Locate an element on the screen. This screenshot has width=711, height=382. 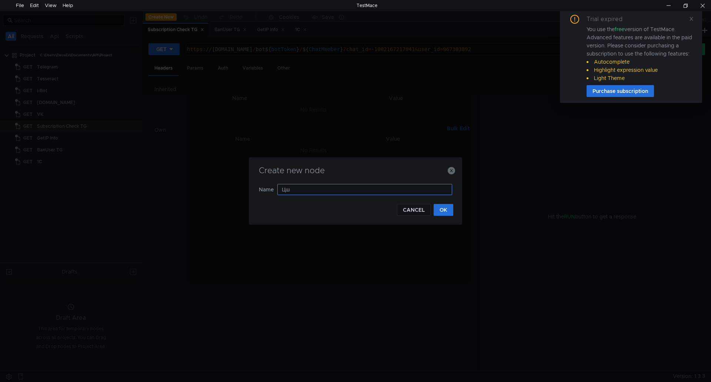
li: Light Theme is located at coordinates (640, 78).